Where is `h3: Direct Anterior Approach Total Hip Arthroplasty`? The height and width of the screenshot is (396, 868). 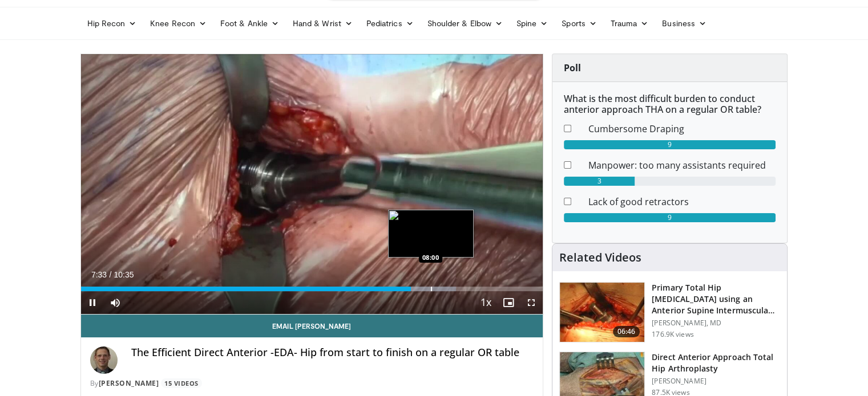
h3: Direct Anterior Approach Total Hip Arthroplasty is located at coordinates (715, 363).